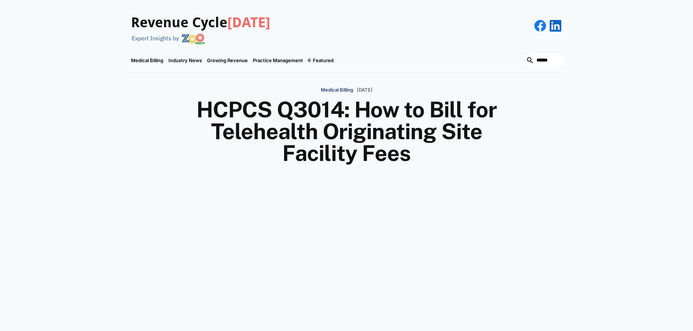  What do you see at coordinates (227, 60) in the screenshot?
I see `a: Growing Revenue` at bounding box center [227, 60].